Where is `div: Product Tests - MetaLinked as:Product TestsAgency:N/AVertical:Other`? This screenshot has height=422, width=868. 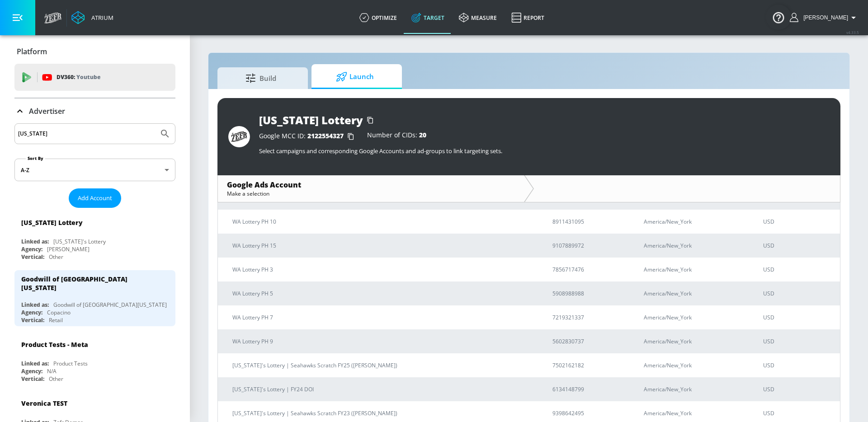 div: Product Tests - MetaLinked as:Product TestsAgency:N/AVertical:Other is located at coordinates (95, 359).